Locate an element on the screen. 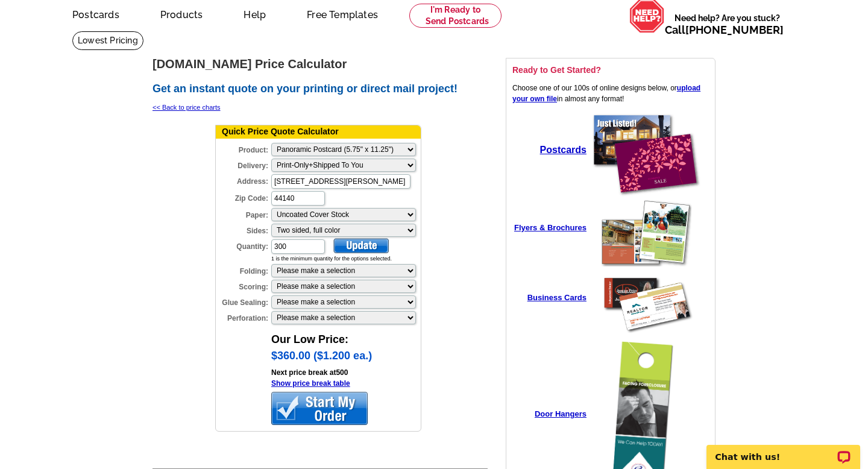  div: Next price break at is located at coordinates (346, 377).